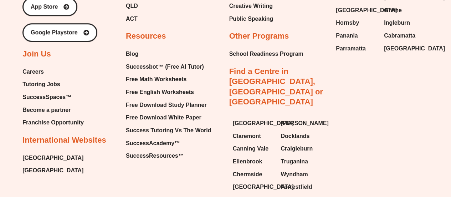 The height and width of the screenshot is (197, 451). I want to click on span: Truganina, so click(294, 161).